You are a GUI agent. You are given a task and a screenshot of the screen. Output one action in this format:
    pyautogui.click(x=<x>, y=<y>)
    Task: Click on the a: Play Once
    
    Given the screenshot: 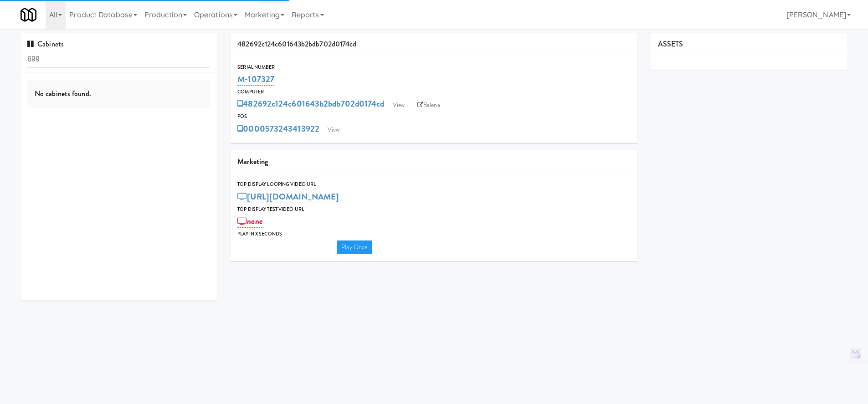 What is the action you would take?
    pyautogui.click(x=354, y=247)
    